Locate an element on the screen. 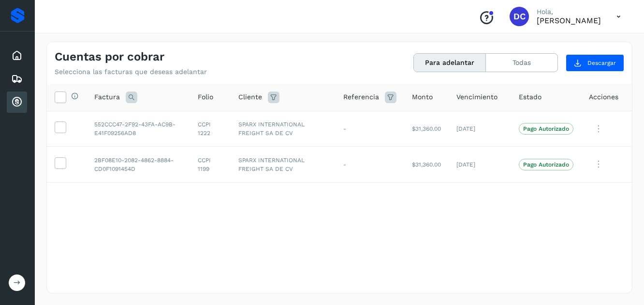 This screenshot has height=305, width=644. span: Folio is located at coordinates (206, 97).